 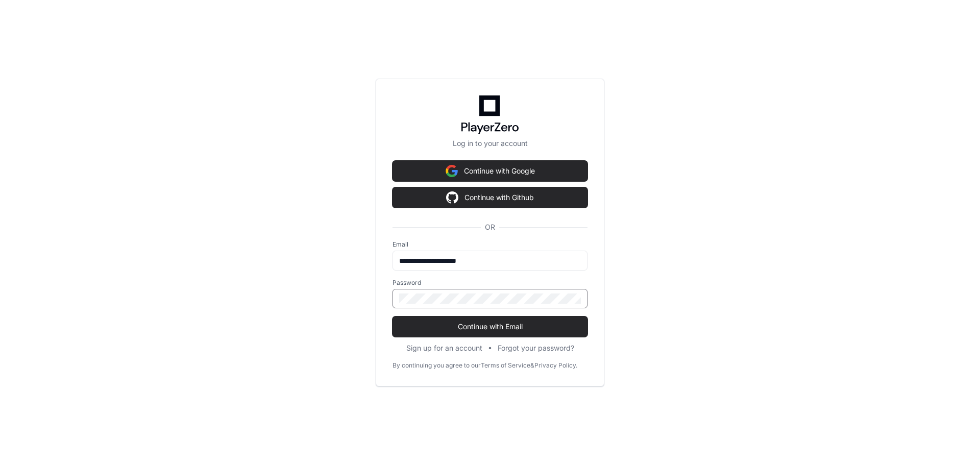 I want to click on span: OR, so click(x=490, y=227).